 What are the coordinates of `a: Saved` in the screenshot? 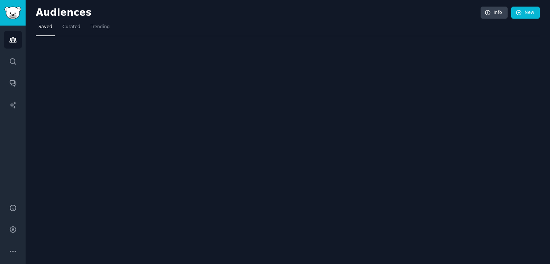 It's located at (45, 28).